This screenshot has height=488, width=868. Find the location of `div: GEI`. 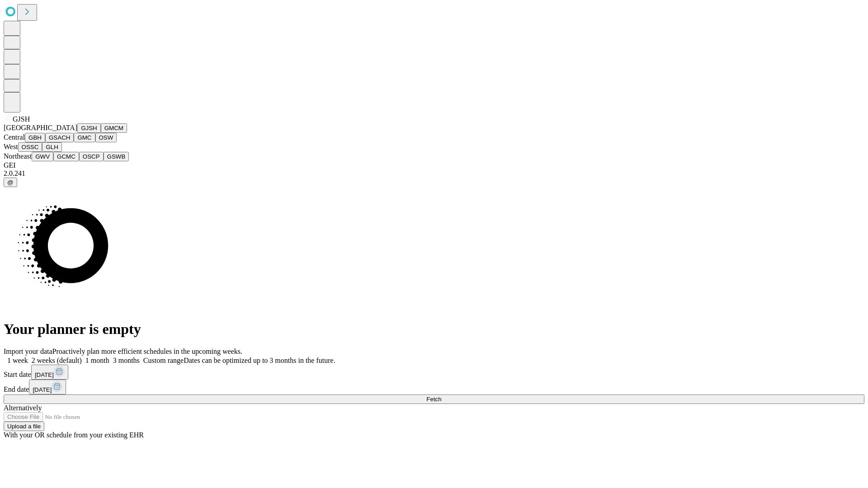

div: GEI is located at coordinates (434, 165).